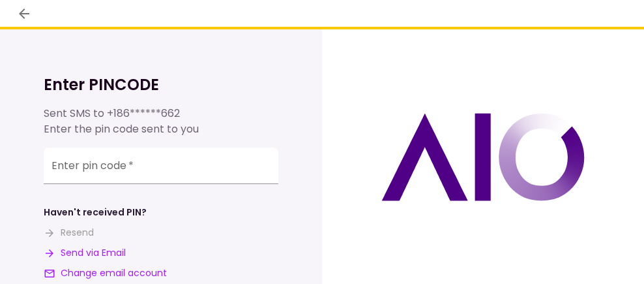 The image size is (644, 284). Describe the element at coordinates (24, 14) in the screenshot. I see `button: back` at that location.